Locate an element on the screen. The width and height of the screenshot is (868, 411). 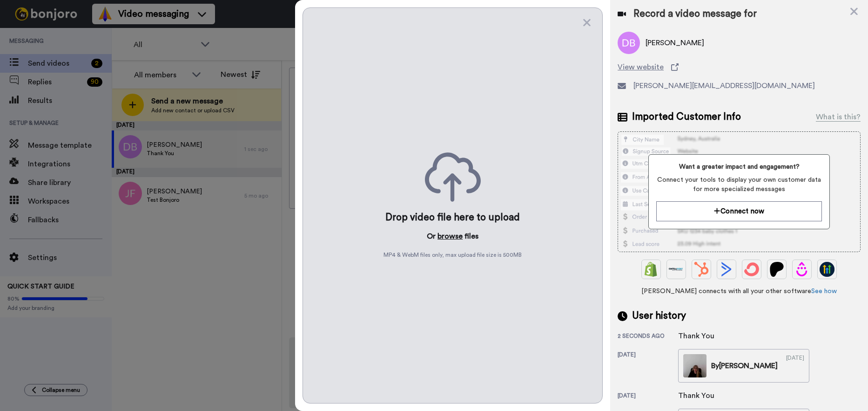
img: Patreon is located at coordinates (777, 269).